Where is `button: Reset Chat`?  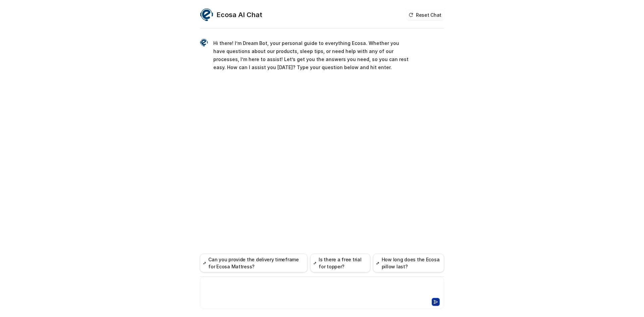 button: Reset Chat is located at coordinates (425, 15).